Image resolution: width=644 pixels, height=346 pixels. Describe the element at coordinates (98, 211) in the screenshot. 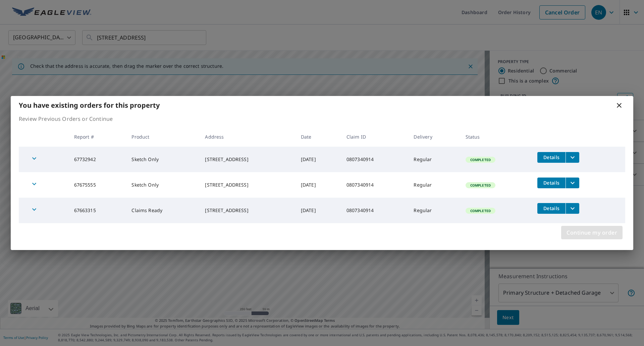

I see `td: 67663315` at that location.